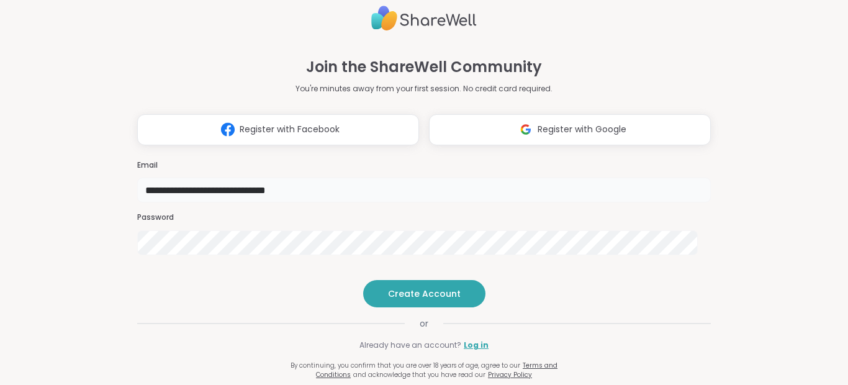  I want to click on h3: Email, so click(424, 165).